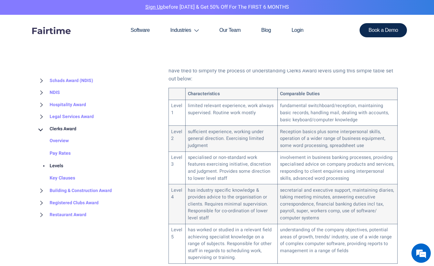 Image resolution: width=434 pixels, height=266 pixels. I want to click on a: Hospitality Award, so click(61, 105).